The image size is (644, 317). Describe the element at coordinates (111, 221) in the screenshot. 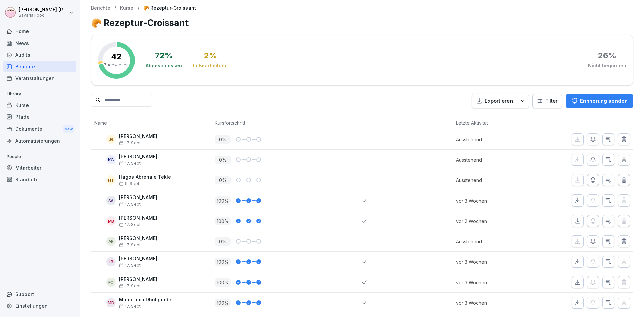

I see `div: MB` at that location.